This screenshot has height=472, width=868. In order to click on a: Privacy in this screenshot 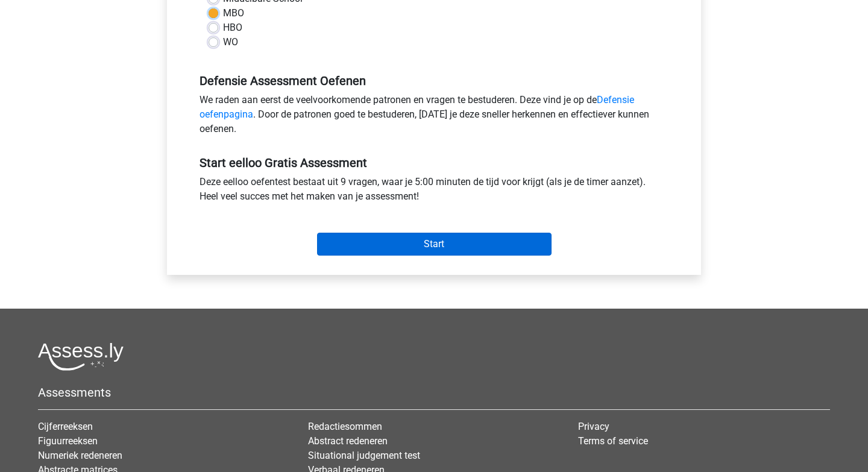, I will do `click(594, 426)`.